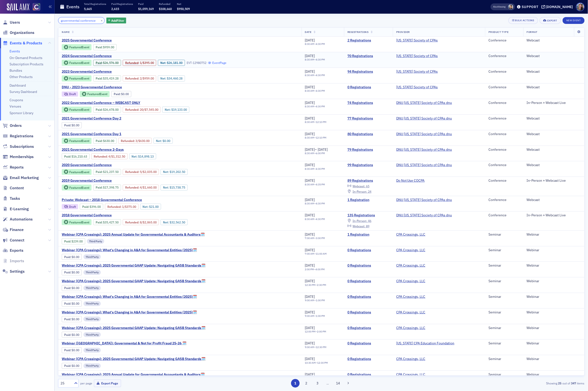  I want to click on span: Format, so click(532, 32).